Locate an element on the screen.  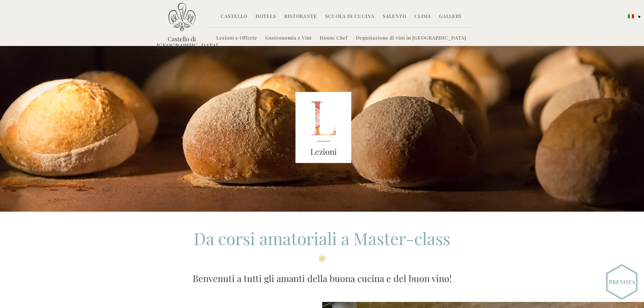
img: Italiano is located at coordinates (631, 16).